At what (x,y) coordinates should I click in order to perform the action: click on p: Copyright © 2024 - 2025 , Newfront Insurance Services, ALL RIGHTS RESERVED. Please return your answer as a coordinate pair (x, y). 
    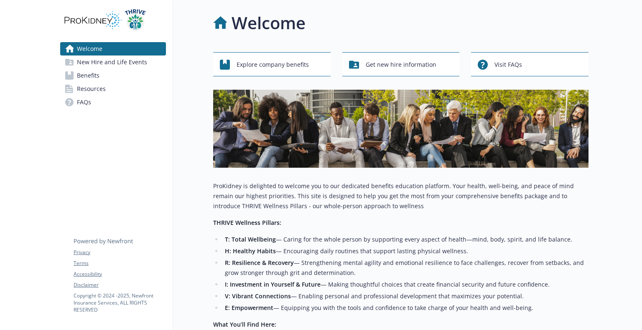
    Looking at the image, I should click on (119, 303).